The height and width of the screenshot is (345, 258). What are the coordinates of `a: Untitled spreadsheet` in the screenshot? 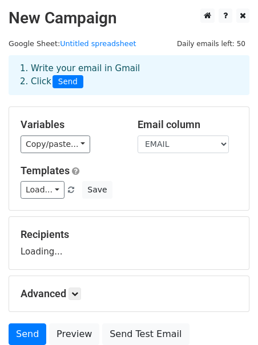 It's located at (97, 43).